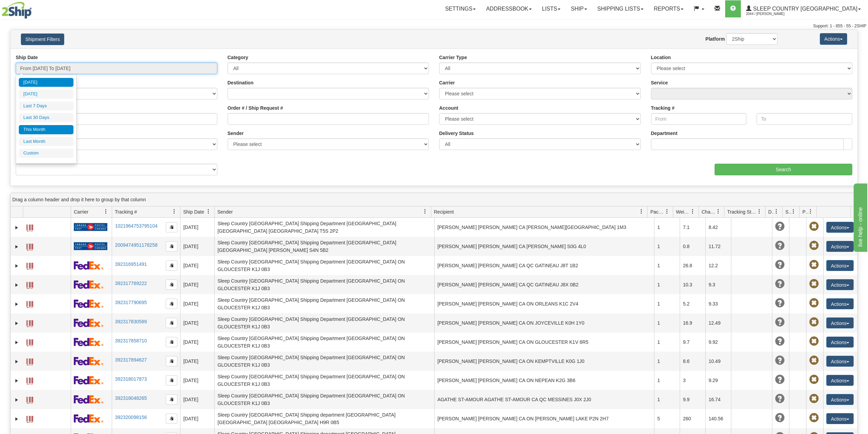 The height and width of the screenshot is (434, 868). I want to click on a: Charge filter column settings, so click(718, 212).